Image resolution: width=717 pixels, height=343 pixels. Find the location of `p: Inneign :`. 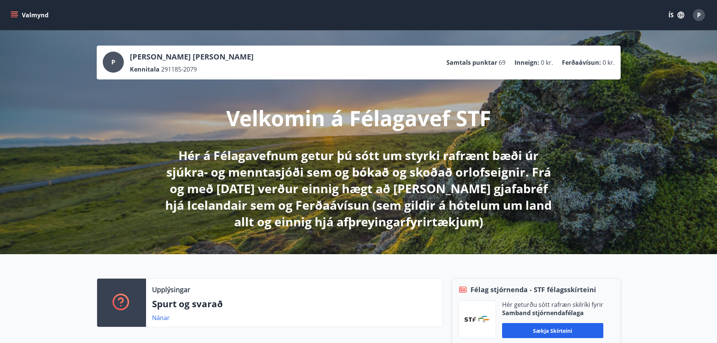

p: Inneign : is located at coordinates (527, 62).